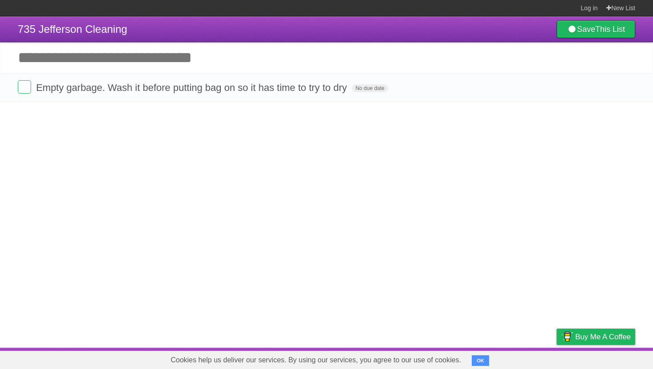 This screenshot has height=369, width=653. I want to click on a: Developers, so click(485, 359).